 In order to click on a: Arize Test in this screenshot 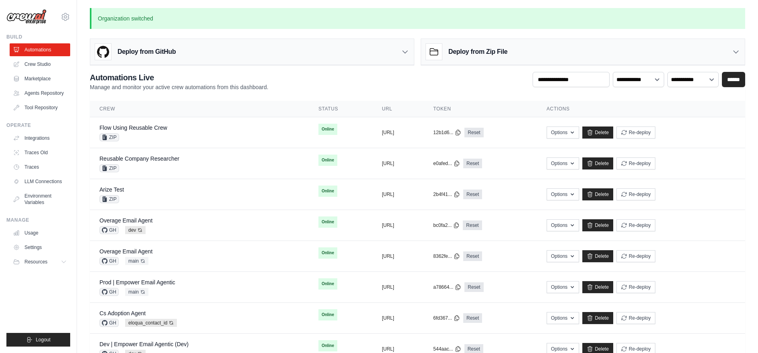, I will do `click(112, 189)`.